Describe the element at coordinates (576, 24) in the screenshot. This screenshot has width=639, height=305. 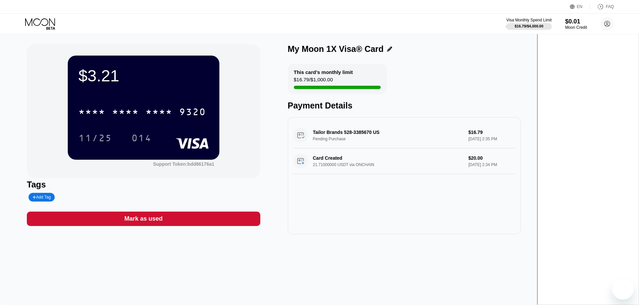
I see `div: $0.01Moon Credit` at that location.